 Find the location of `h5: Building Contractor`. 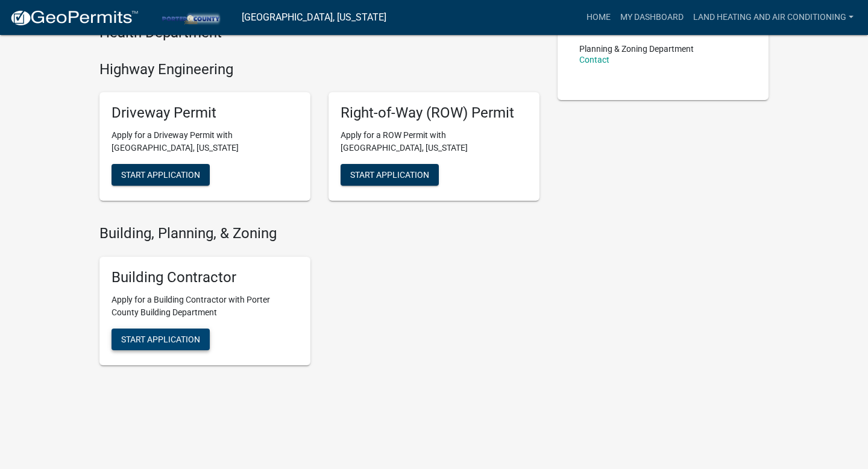

h5: Building Contractor is located at coordinates (205, 277).